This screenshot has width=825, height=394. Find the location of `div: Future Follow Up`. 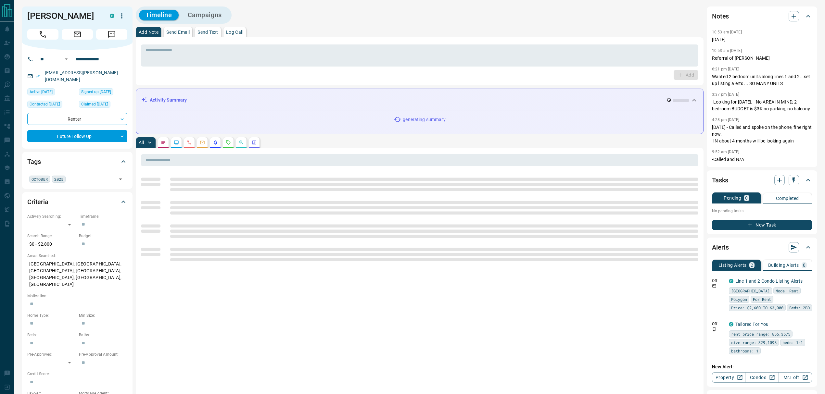

div: Future Follow Up is located at coordinates (77, 136).